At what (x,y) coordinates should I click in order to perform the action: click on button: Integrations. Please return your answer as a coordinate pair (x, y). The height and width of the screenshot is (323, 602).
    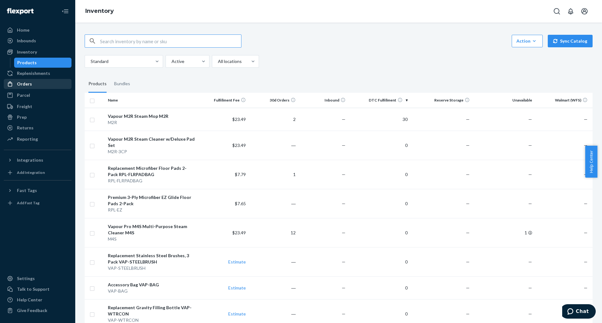
    Looking at the image, I should click on (38, 160).